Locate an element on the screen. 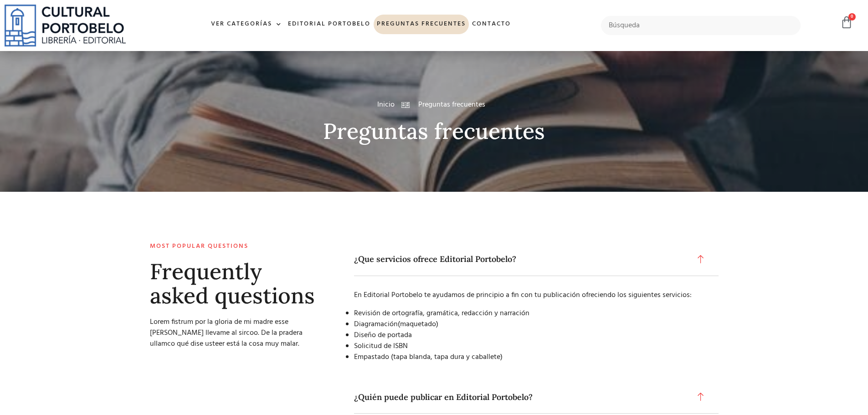 This screenshot has height=415, width=868. a: ¿Que servicios ofrece Editorial Portobelo? is located at coordinates (536, 259).